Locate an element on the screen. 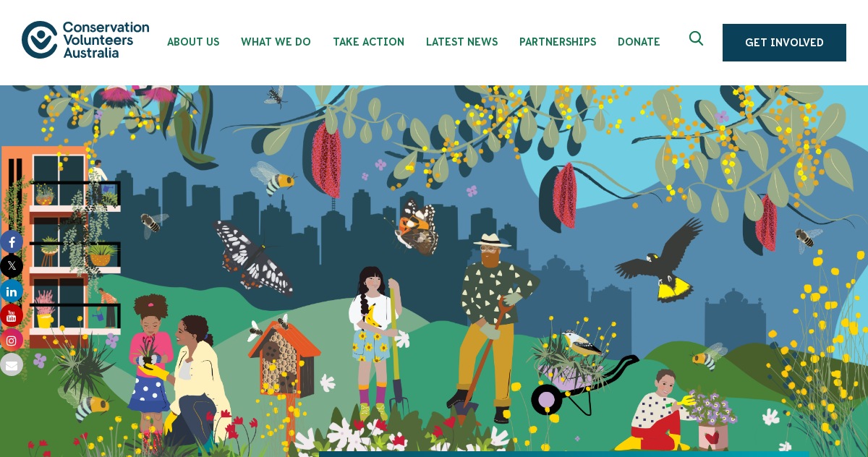  img: logo.svg is located at coordinates (85, 39).